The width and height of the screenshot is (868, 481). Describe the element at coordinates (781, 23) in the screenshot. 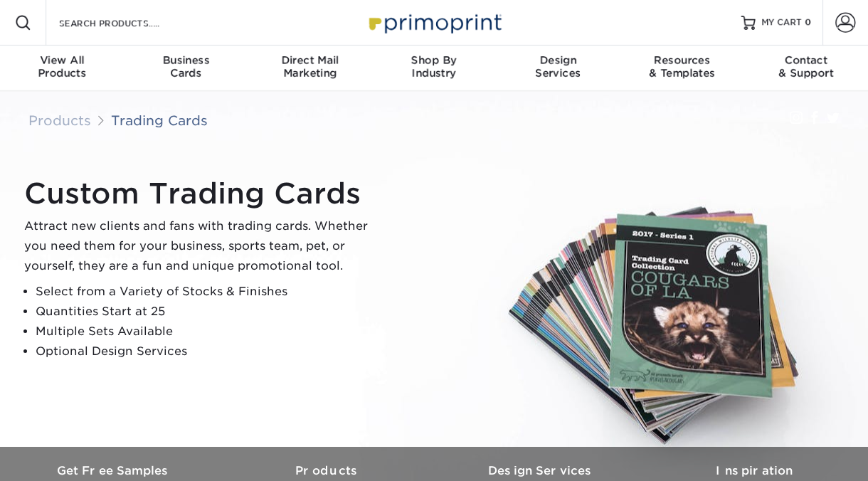

I see `span: MY CART` at that location.